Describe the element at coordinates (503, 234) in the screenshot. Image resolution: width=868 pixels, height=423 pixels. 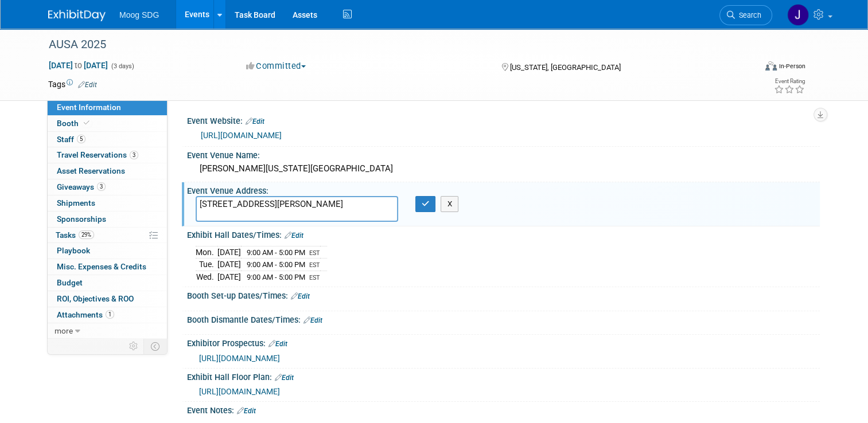
I see `div: Exhibit Hall Dates/Times:` at that location.